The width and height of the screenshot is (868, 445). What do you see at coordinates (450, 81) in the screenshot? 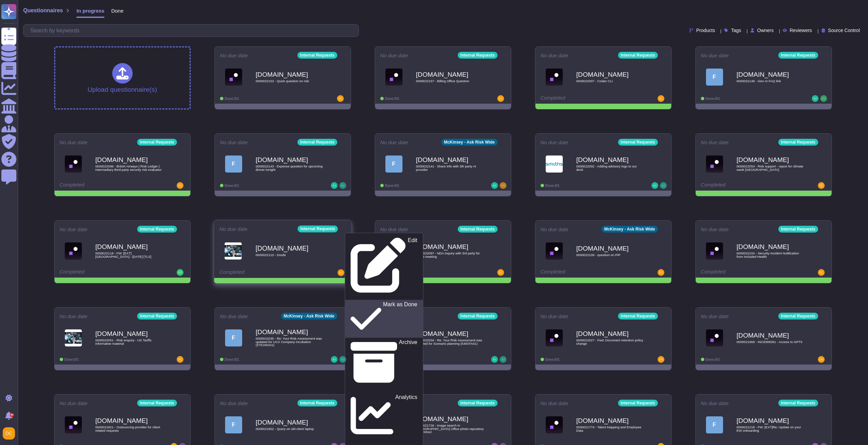
I see `span: 0000022157 - Billing Office Question` at bounding box center [450, 81].